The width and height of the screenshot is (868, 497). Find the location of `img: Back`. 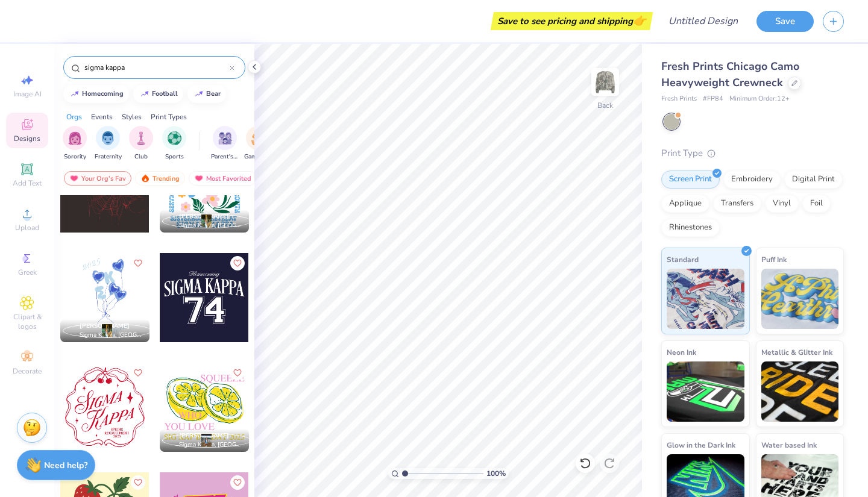

img: Back is located at coordinates (606, 82).